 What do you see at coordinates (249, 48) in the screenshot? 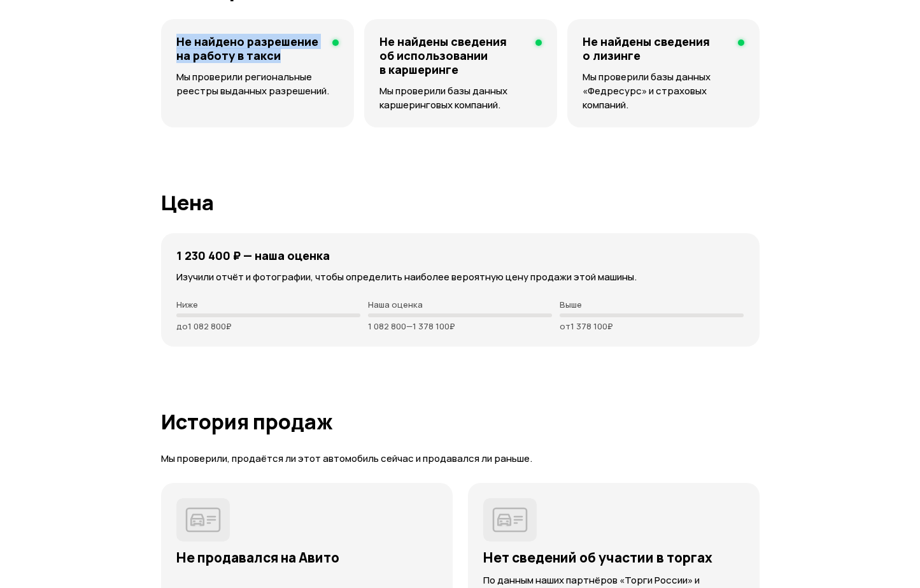
I see `h4: Не найдено разрешение на работу в такси` at bounding box center [249, 48].